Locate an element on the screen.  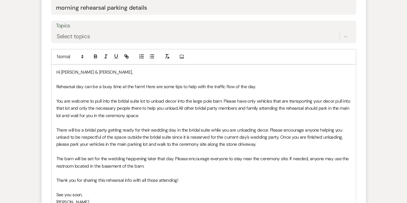
p: The barn will be set for the wedding happening later that day. Please encourage everyone to stay ... is located at coordinates (203, 162).